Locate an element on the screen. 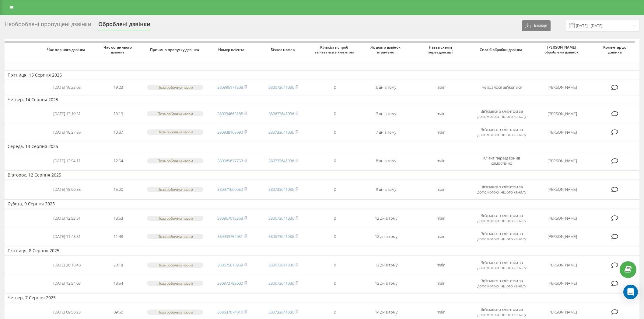 Image resolution: width=644 pixels, height=319 pixels. span: Коментар до дзвінка is located at coordinates (615, 50).